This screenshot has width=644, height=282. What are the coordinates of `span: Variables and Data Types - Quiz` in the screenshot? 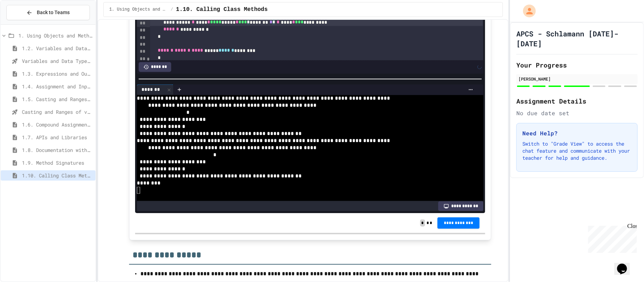 It's located at (57, 61).